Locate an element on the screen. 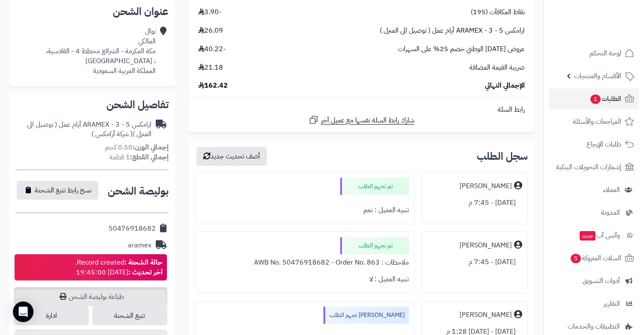  span: 162.42 is located at coordinates (213, 86).